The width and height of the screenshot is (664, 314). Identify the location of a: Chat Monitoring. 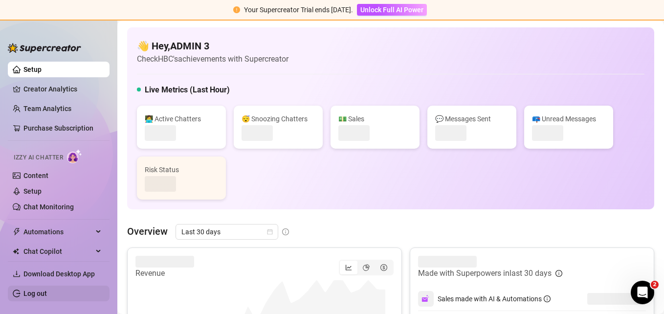
(48, 207).